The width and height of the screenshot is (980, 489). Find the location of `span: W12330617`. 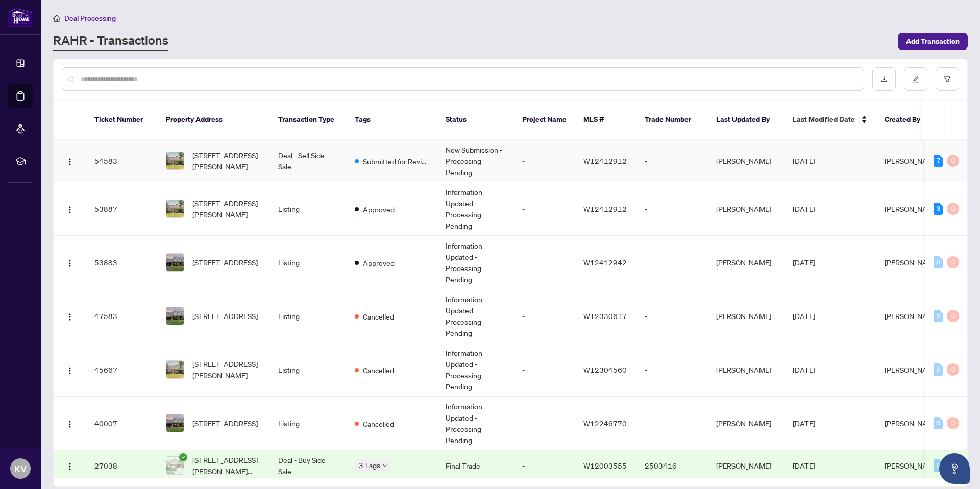

span: W12330617 is located at coordinates (605, 316).